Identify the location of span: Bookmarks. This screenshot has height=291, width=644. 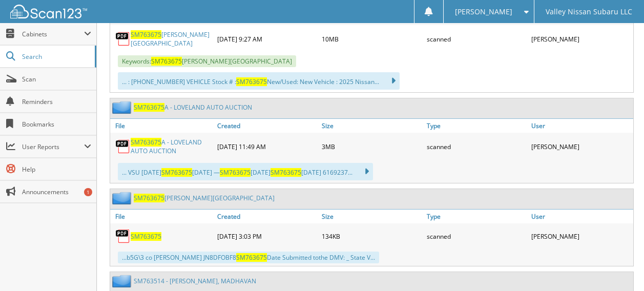
(56, 124).